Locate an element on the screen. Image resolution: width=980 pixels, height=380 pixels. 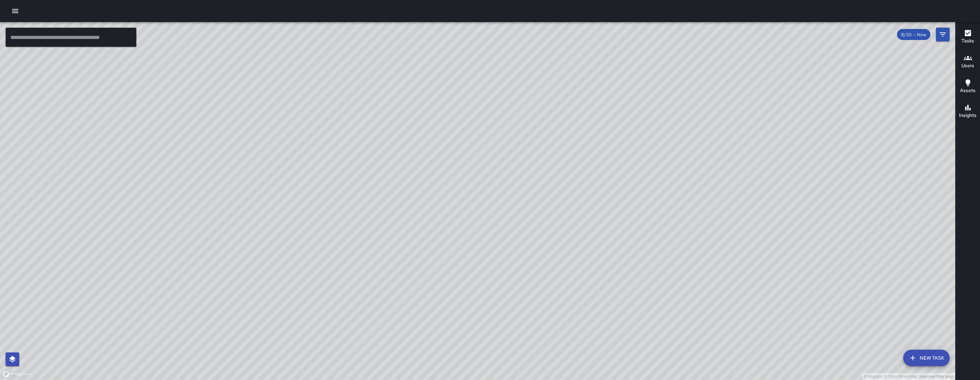
button: Tasks is located at coordinates (967, 37).